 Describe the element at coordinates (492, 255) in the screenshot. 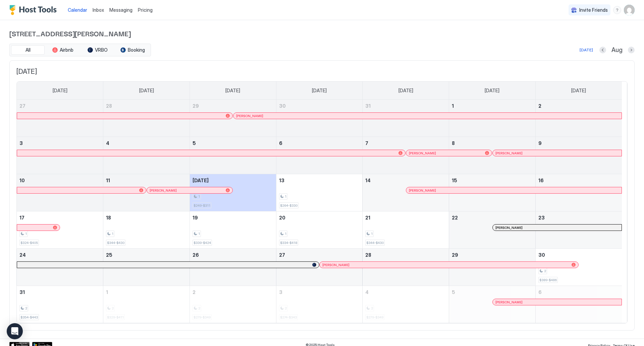

I see `a: August 29, 2025` at that location.